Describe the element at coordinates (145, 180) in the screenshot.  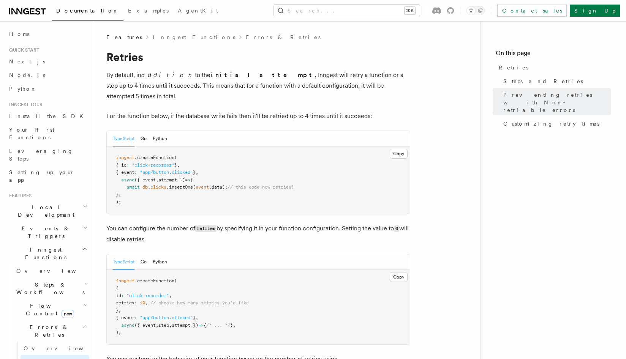
I see `span: ({ event` at that location.